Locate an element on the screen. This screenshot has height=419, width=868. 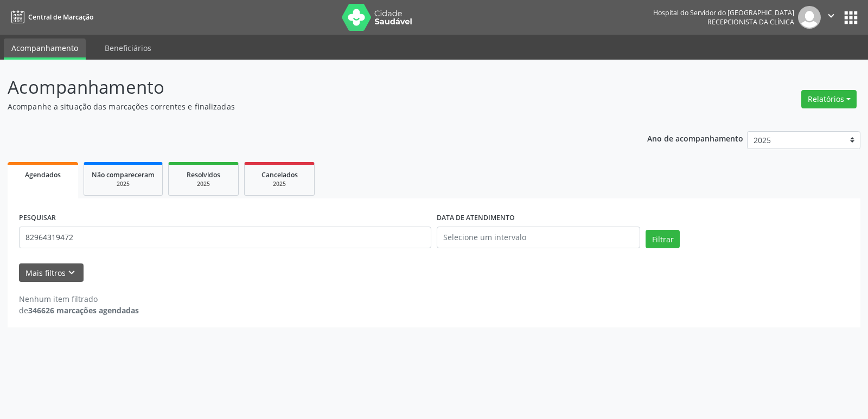
span: Recepcionista da clínica is located at coordinates (751, 22).